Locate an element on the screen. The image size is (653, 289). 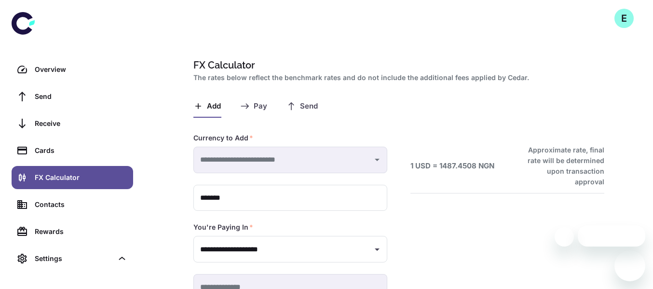
div: Receive is located at coordinates (81, 123).